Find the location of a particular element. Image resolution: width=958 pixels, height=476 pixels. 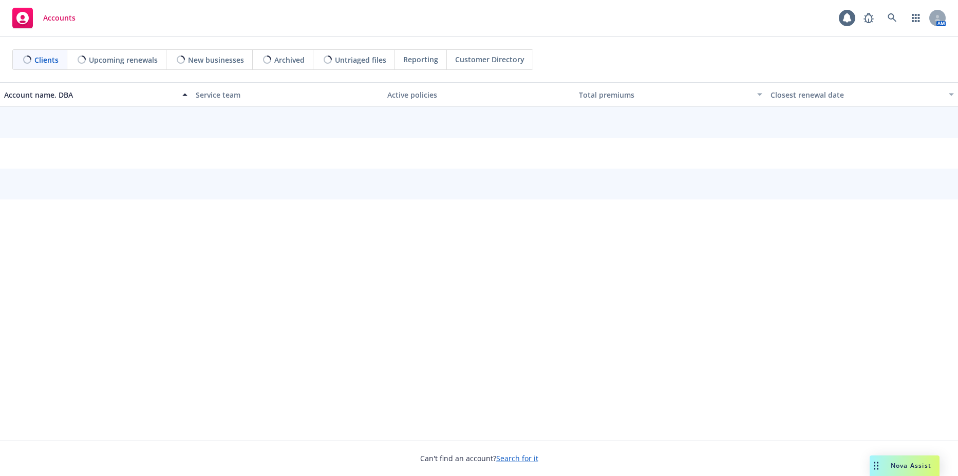

button: Nova Assist is located at coordinates (905, 466).